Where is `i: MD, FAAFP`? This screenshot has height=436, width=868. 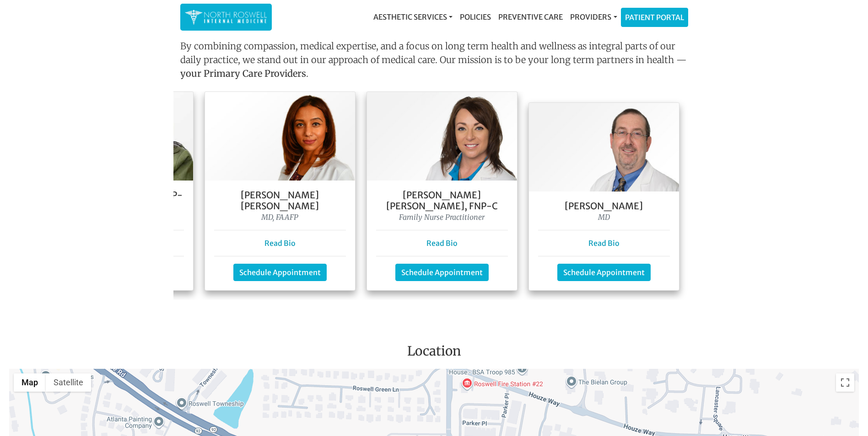 i: MD, FAAFP is located at coordinates (279, 217).